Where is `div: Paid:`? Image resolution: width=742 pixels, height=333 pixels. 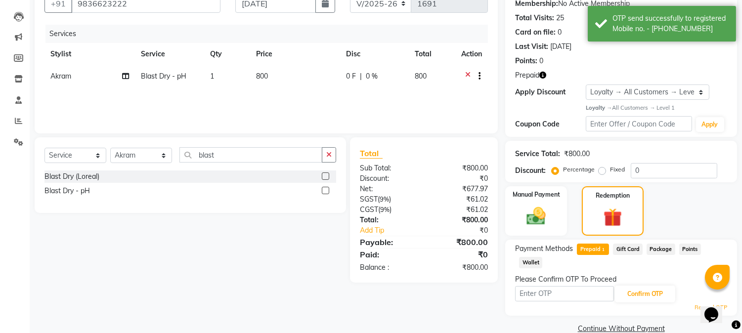
div: Paid: is located at coordinates (388, 255).